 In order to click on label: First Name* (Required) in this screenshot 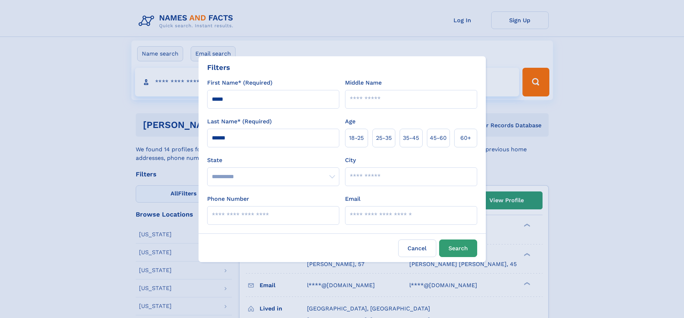, I will do `click(240, 83)`.